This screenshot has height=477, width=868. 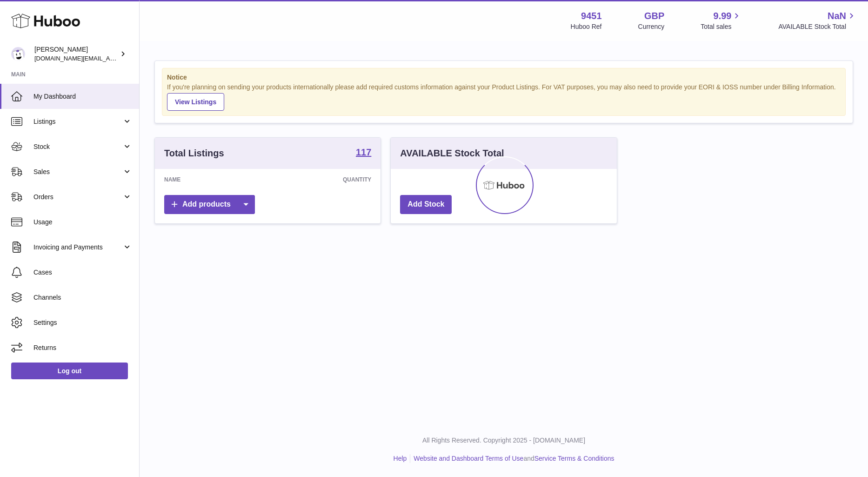 What do you see at coordinates (363, 152) in the screenshot?
I see `strong: 117` at bounding box center [363, 152].